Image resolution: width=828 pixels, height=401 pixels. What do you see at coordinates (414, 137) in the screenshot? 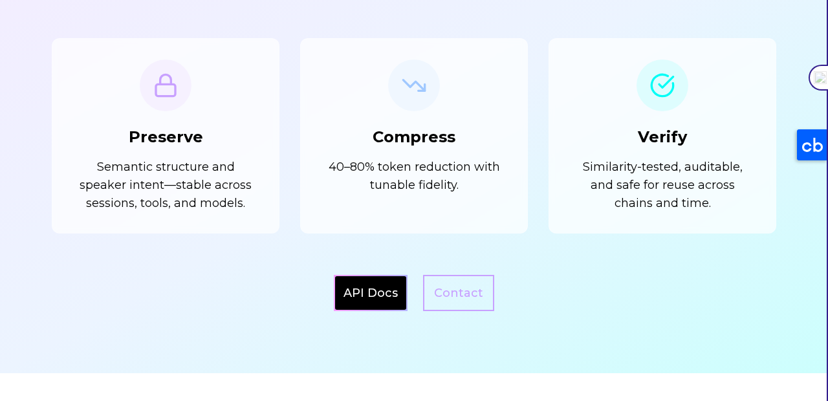
I see `h3: Compress` at bounding box center [414, 137].